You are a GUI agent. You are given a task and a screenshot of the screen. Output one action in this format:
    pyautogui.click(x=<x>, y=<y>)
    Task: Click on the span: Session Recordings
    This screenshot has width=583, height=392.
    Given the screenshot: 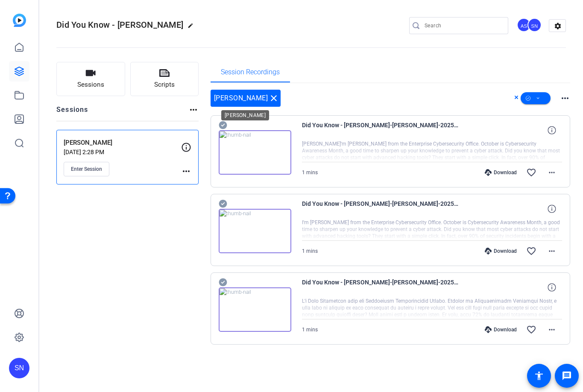 What is the action you would take?
    pyautogui.click(x=251, y=72)
    